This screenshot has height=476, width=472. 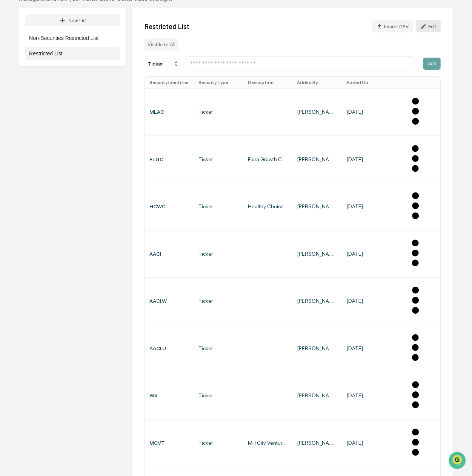 I want to click on div: MCVT, so click(x=169, y=443).